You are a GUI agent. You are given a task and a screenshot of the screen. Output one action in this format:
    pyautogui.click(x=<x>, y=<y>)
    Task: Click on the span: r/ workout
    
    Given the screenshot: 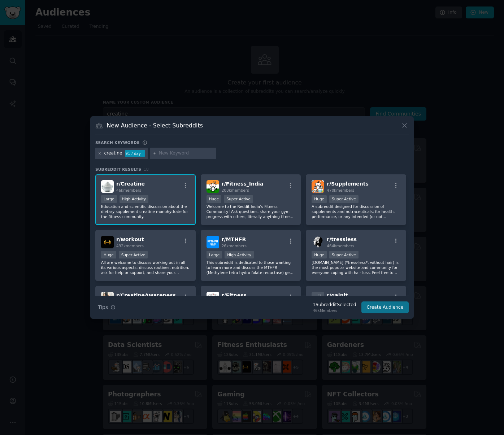 What is the action you would take?
    pyautogui.click(x=130, y=240)
    